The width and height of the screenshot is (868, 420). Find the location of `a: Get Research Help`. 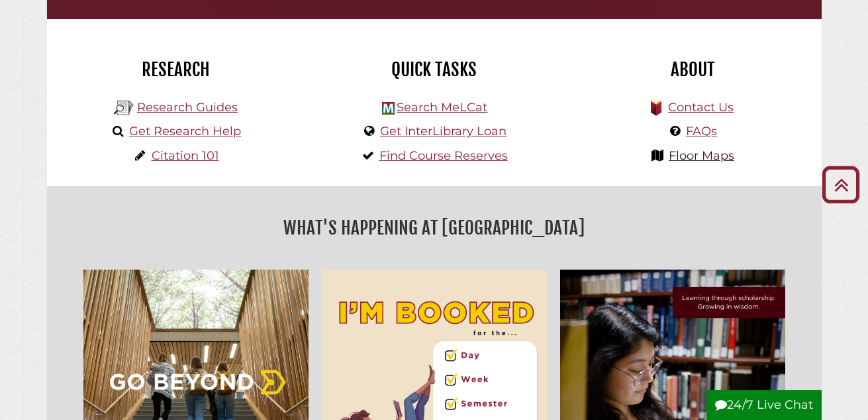

a: Get Research Help is located at coordinates (185, 131).